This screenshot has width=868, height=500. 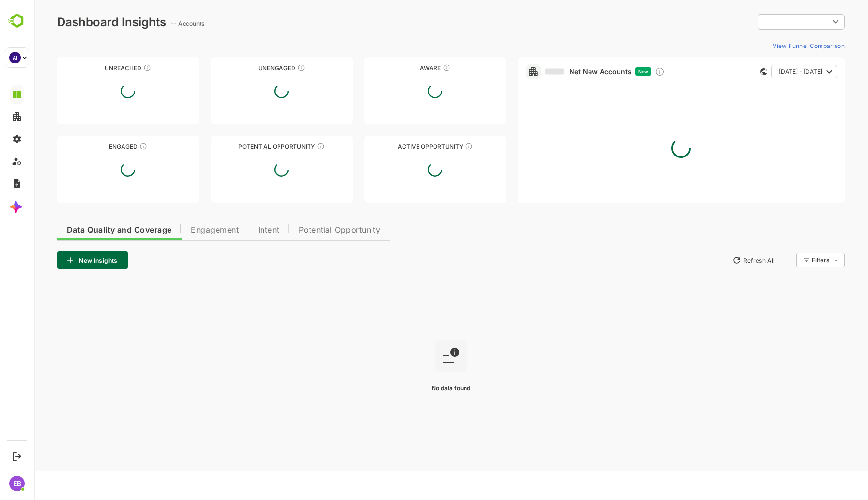 I want to click on div: Dashboard Insights, so click(x=78, y=22).